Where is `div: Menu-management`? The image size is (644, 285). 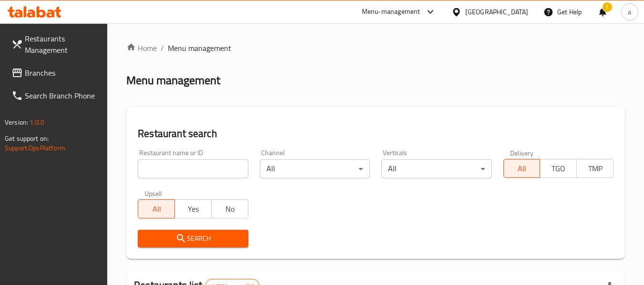
div: Menu-management is located at coordinates (391, 12).